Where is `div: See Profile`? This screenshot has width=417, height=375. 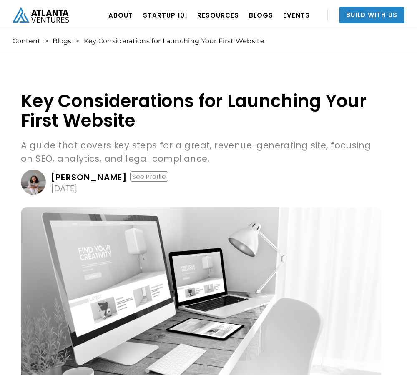 div: See Profile is located at coordinates (149, 176).